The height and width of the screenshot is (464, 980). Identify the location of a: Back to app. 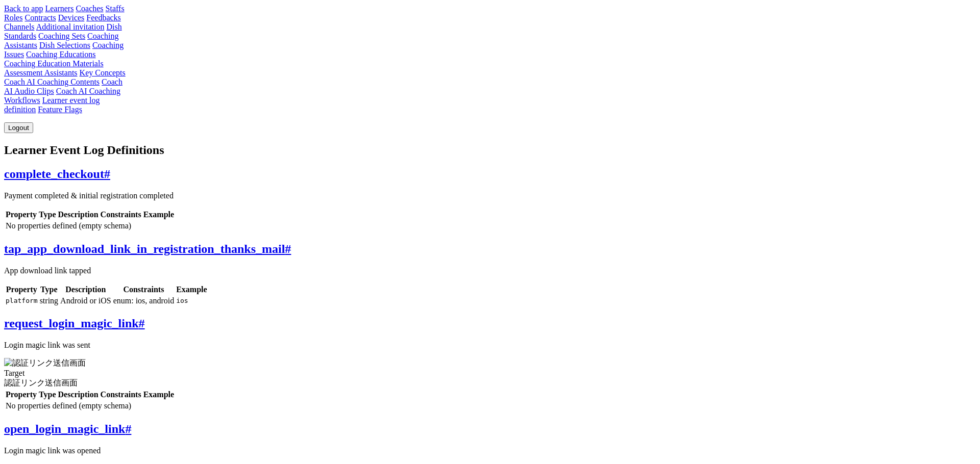
(24, 8).